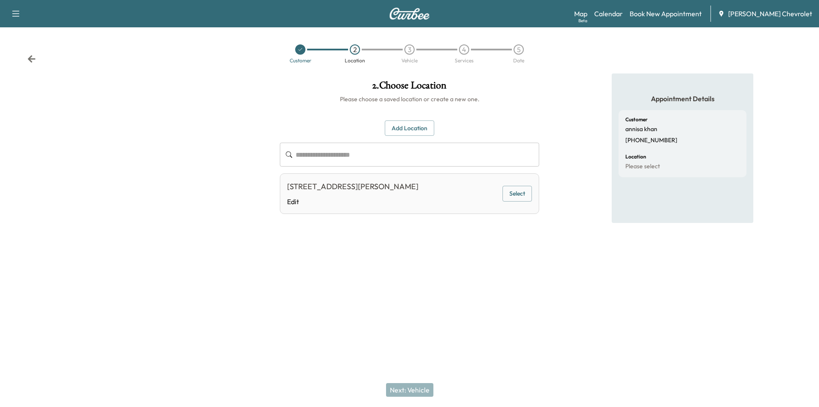 This screenshot has height=407, width=819. What do you see at coordinates (300, 61) in the screenshot?
I see `div: Customer` at bounding box center [300, 61].